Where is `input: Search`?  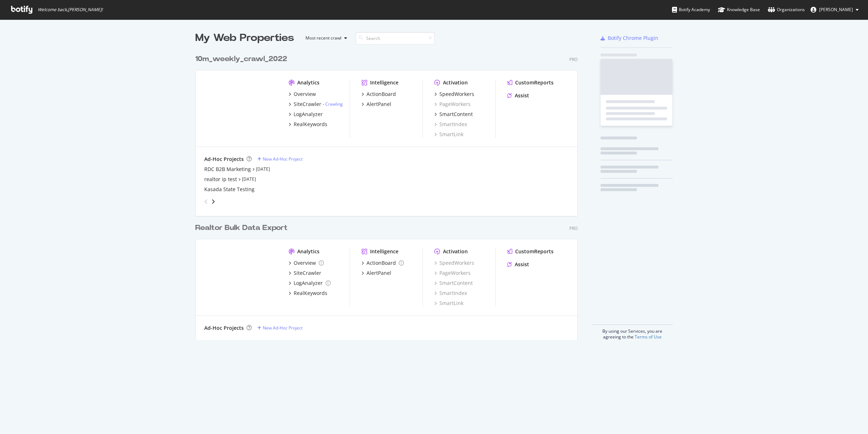
input: Search is located at coordinates (395, 38).